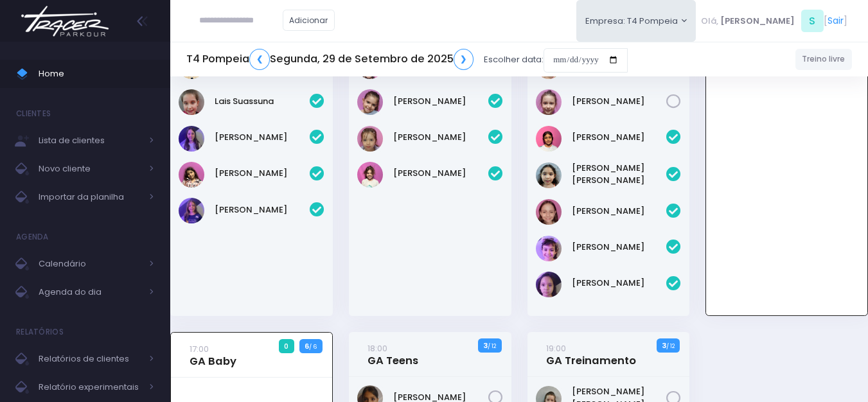  I want to click on strong: 6, so click(306, 346).